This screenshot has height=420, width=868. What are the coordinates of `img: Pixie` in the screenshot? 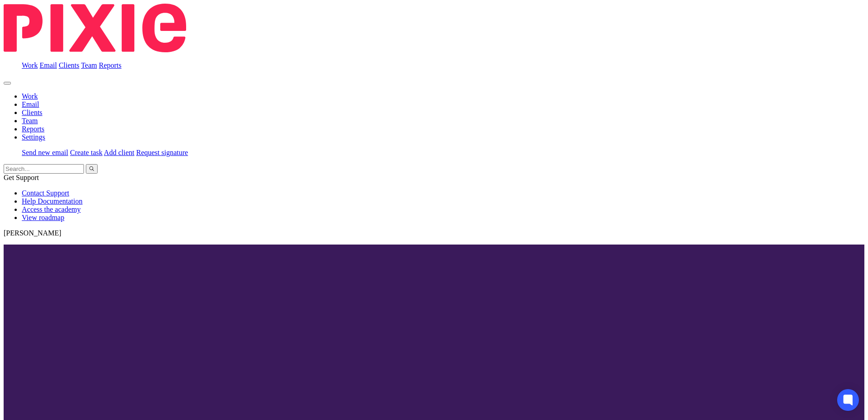 It's located at (95, 28).